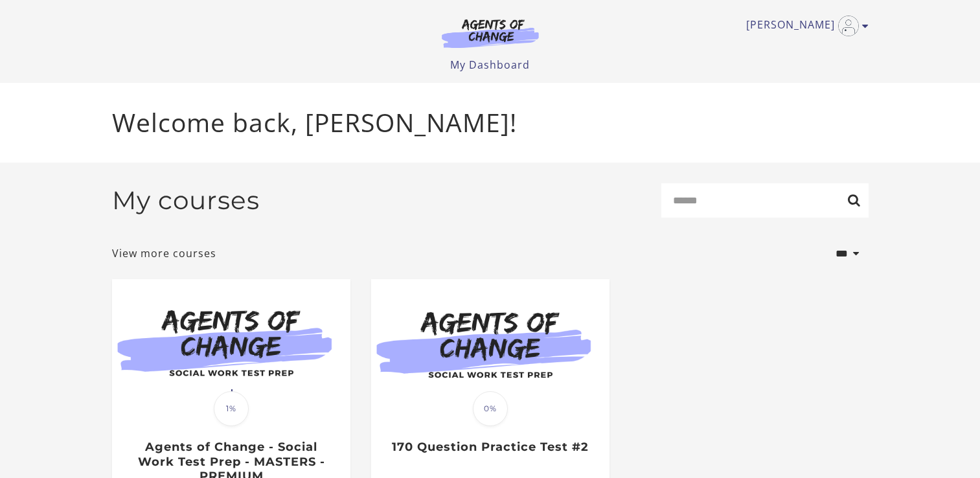  I want to click on a: View more courses, so click(163, 253).